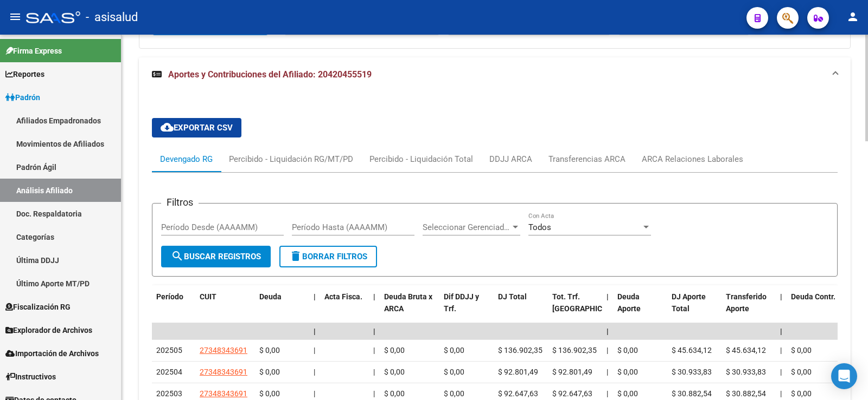 The height and width of the screenshot is (400, 868). What do you see at coordinates (629, 303) in the screenshot?
I see `span: Deuda Aporte` at bounding box center [629, 303].